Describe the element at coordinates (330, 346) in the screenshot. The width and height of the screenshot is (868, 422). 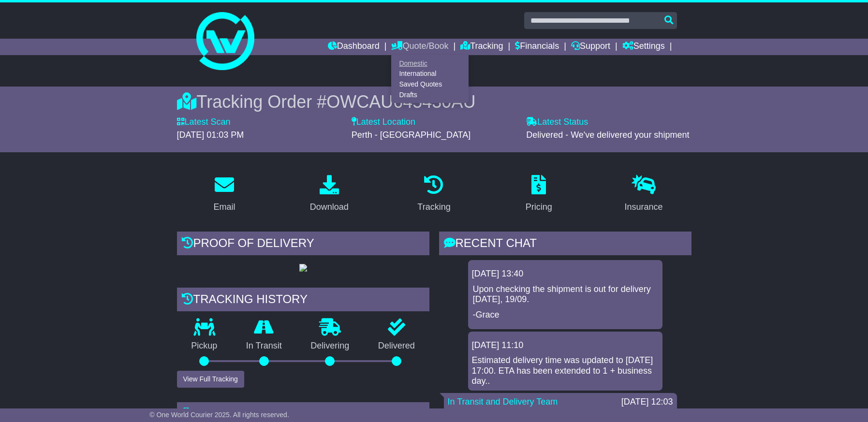
I see `p: Delivering` at that location.